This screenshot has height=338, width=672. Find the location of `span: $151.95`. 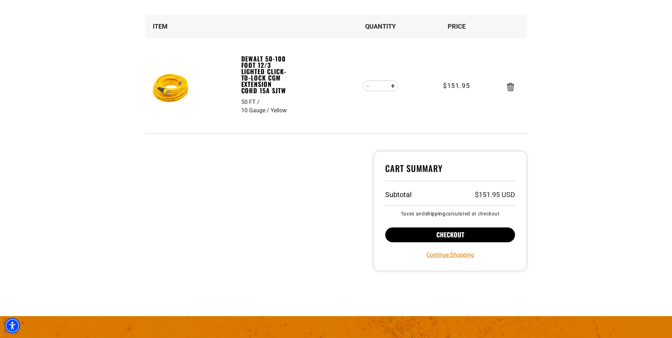

span: $151.95 is located at coordinates (457, 85).